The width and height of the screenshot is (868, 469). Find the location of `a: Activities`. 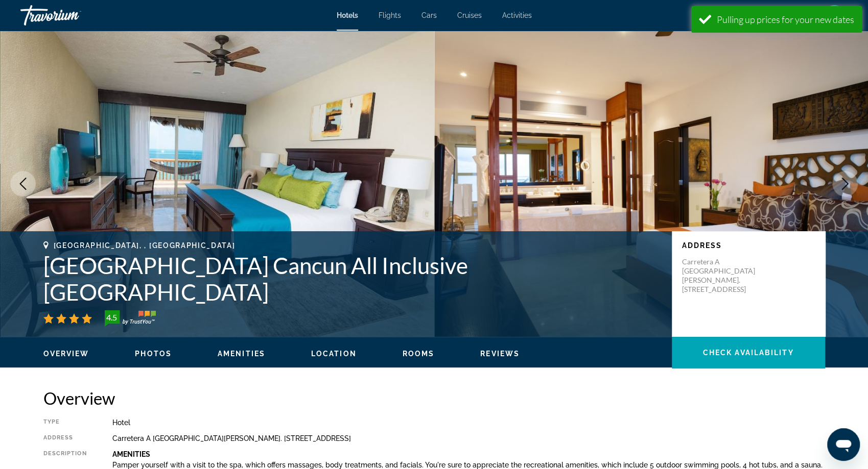

a: Activities is located at coordinates (517, 15).